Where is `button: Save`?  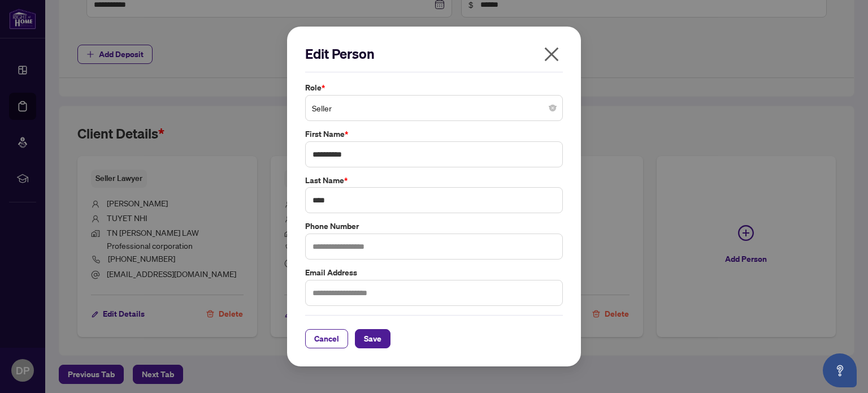
button: Save is located at coordinates (373, 338).